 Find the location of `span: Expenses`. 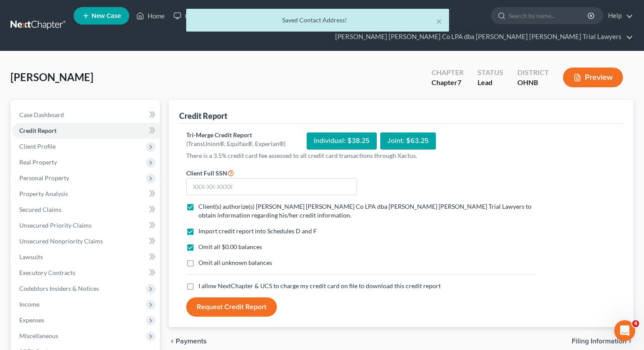

span: Expenses is located at coordinates (31, 320).